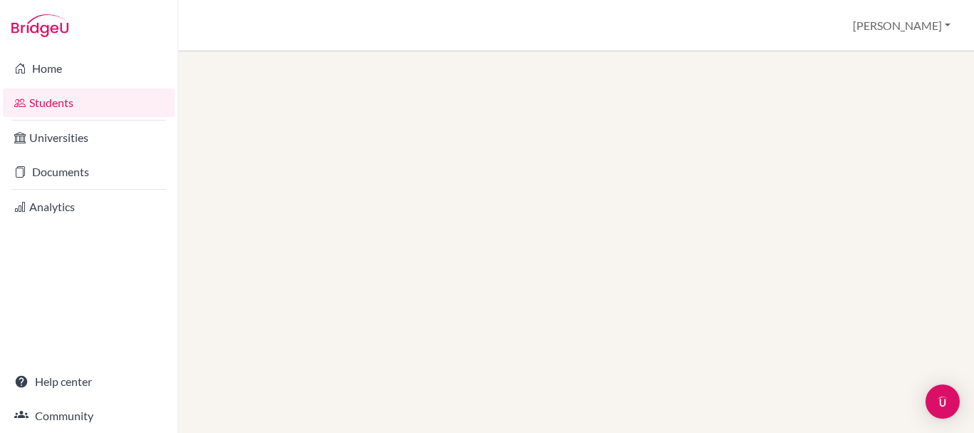  Describe the element at coordinates (88, 103) in the screenshot. I see `a: Students` at that location.